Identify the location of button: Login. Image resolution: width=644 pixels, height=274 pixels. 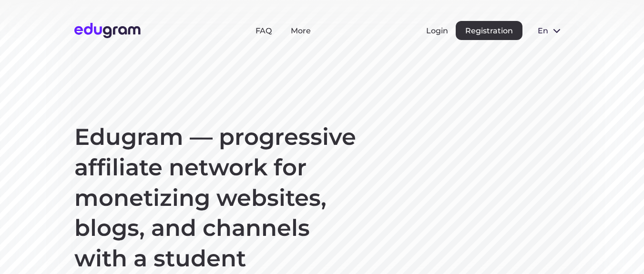
(437, 30).